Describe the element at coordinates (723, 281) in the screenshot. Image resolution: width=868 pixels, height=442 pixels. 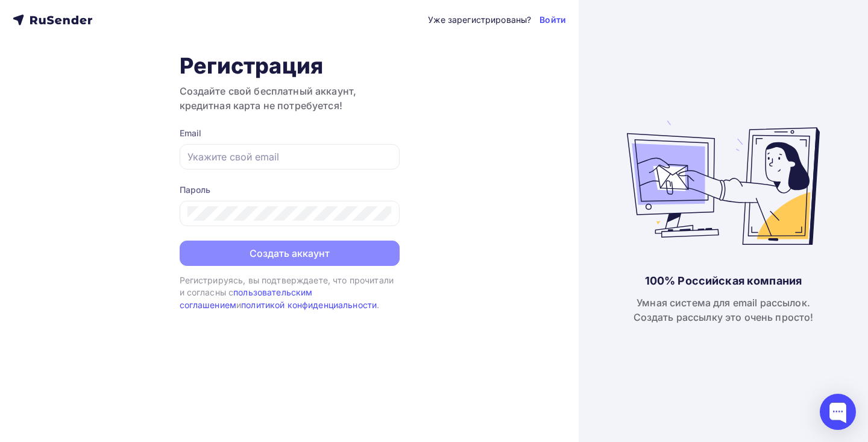
I see `div: 100% Российская компания` at that location.